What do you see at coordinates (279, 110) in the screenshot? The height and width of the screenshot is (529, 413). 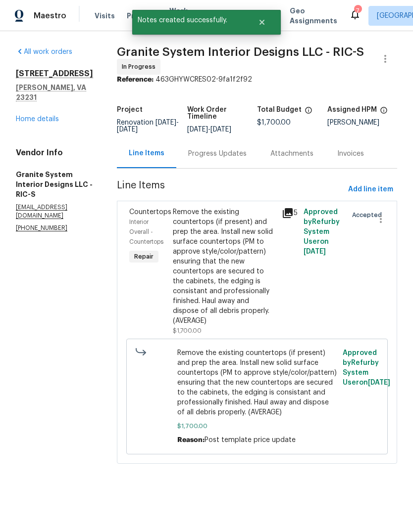 I see `h5: Total Budget` at bounding box center [279, 110].